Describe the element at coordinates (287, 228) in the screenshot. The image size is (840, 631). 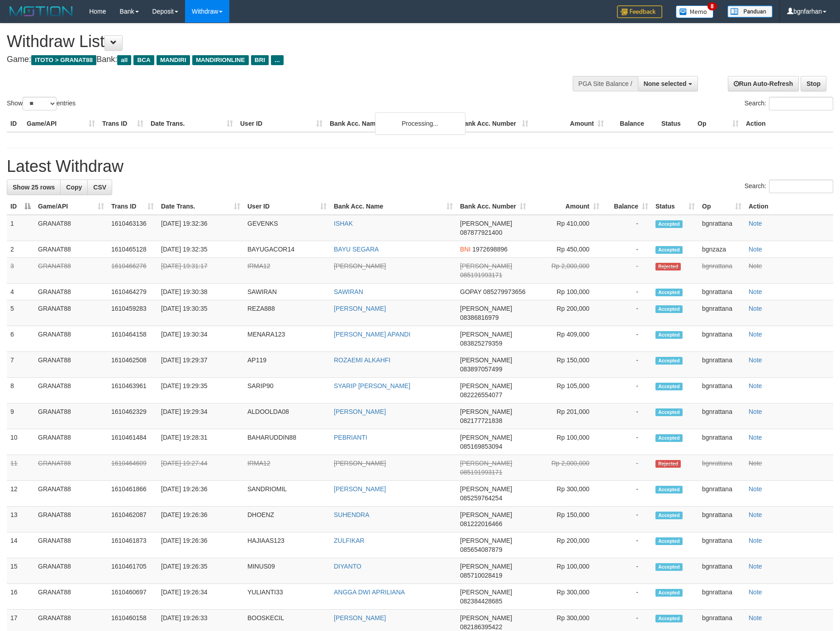
I see `td: GEVENKS` at that location.